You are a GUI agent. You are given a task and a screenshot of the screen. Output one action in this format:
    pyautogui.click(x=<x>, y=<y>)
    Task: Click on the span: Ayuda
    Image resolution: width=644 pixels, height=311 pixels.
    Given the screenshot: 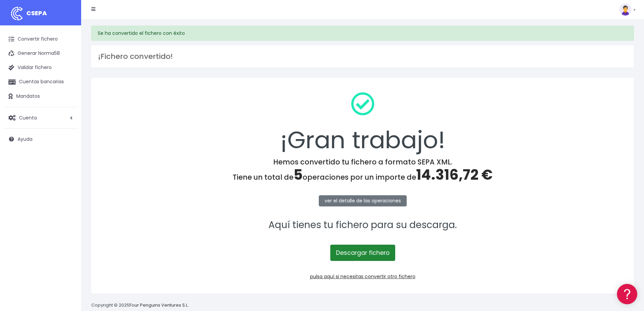 What is the action you would take?
    pyautogui.click(x=25, y=139)
    